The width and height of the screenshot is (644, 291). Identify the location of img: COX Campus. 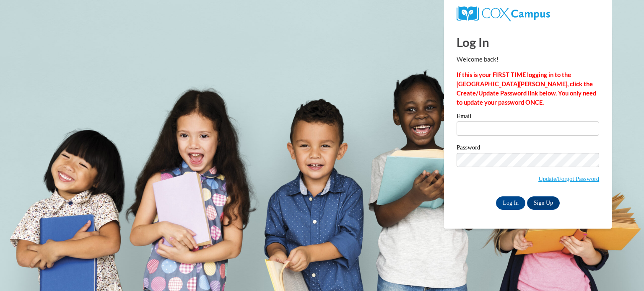
(503, 14).